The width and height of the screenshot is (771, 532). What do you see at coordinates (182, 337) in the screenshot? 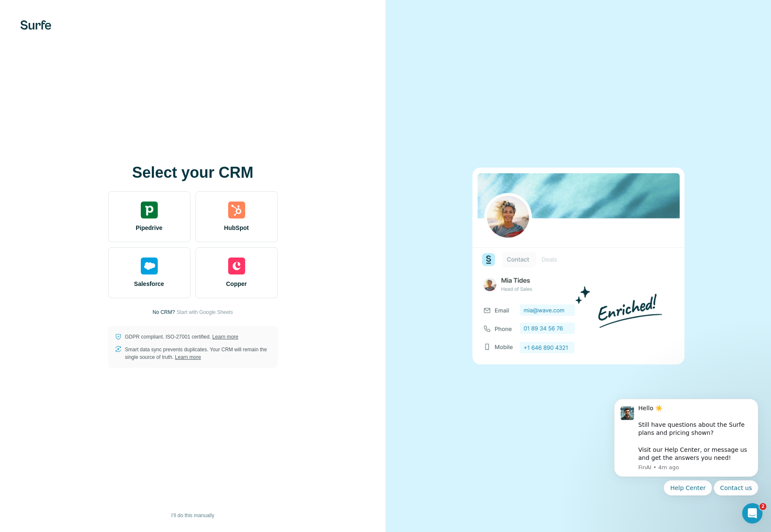
I see `p: GDPR compliant. ISO-27001 certified.` at bounding box center [182, 337].